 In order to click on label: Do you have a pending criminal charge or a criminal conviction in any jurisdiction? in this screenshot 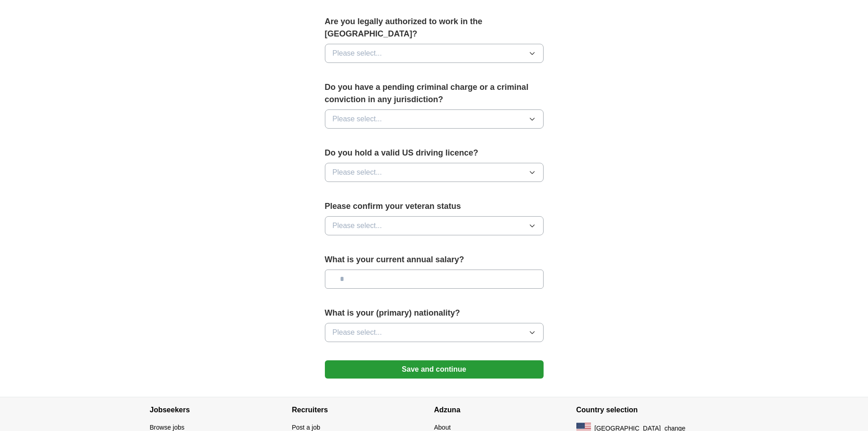, I will do `click(434, 93)`.